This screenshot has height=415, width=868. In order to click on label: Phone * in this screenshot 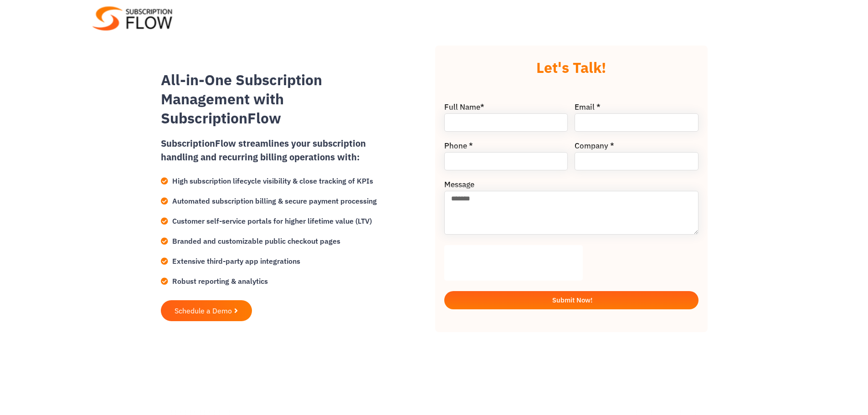, I will do `click(458, 147)`.